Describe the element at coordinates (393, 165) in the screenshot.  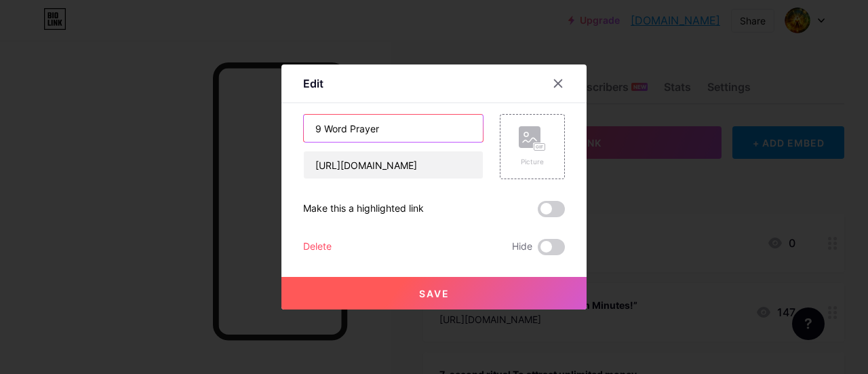
I see `input: URL` at that location.